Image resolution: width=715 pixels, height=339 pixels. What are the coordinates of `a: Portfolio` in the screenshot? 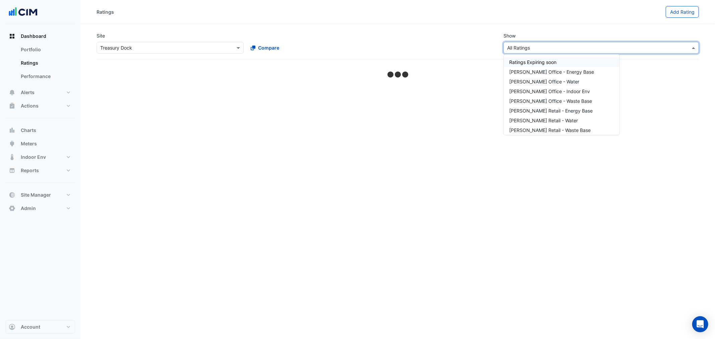 It's located at (45, 50).